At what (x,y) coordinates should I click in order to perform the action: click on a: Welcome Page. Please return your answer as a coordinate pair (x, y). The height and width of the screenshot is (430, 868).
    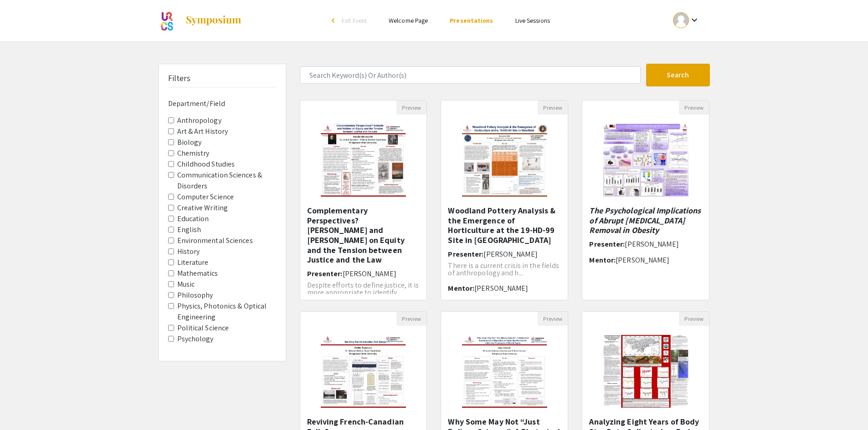
    Looking at the image, I should click on (408, 21).